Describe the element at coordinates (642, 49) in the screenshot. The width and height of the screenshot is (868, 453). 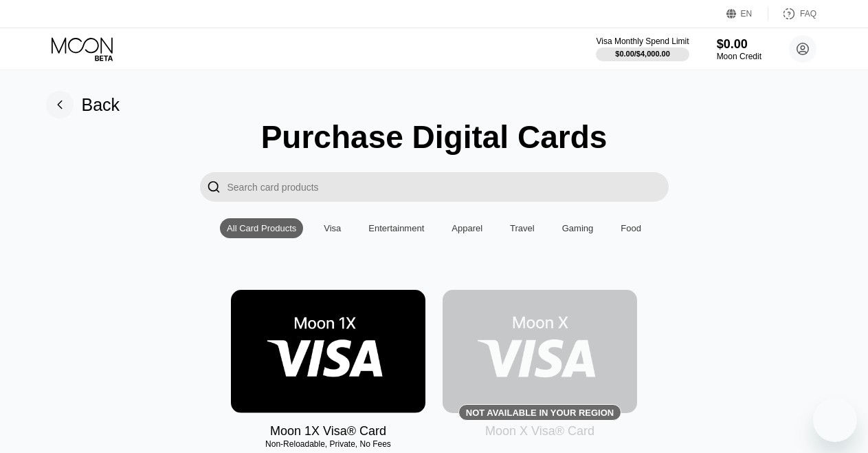
I see `div: Visa Monthly Spend Limit$0.00/$4,000.00` at that location.